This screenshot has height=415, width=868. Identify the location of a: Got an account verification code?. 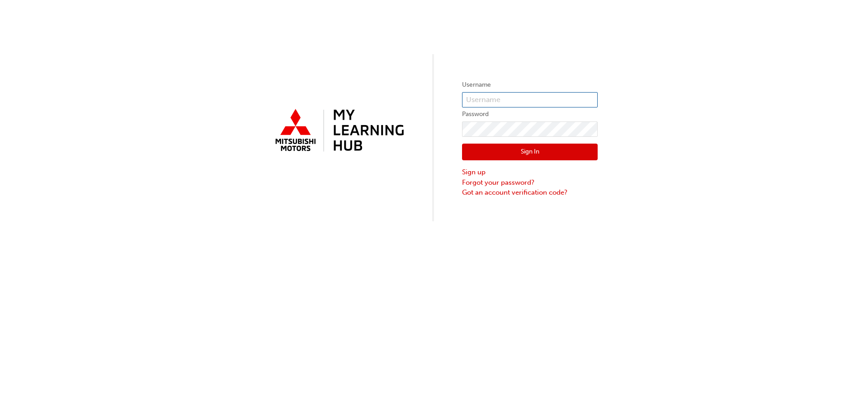
(530, 192).